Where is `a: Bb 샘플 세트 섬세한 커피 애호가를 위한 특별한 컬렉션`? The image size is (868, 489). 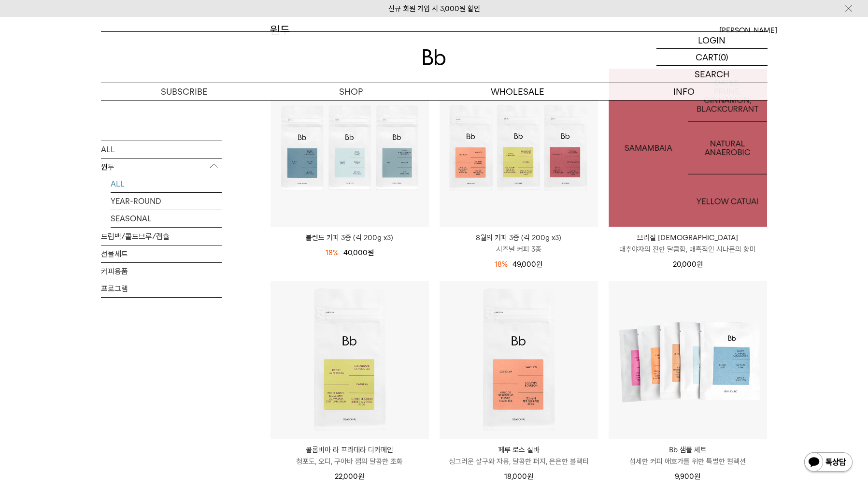
a: Bb 샘플 세트 섬세한 커피 애호가를 위한 특별한 컬렉션 is located at coordinates (688, 455).